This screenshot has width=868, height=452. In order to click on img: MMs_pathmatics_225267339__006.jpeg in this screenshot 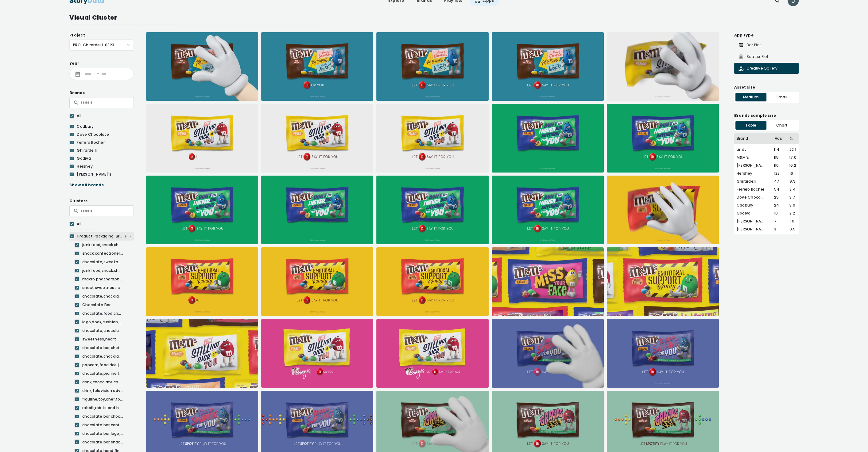, I will do `click(317, 138)`.